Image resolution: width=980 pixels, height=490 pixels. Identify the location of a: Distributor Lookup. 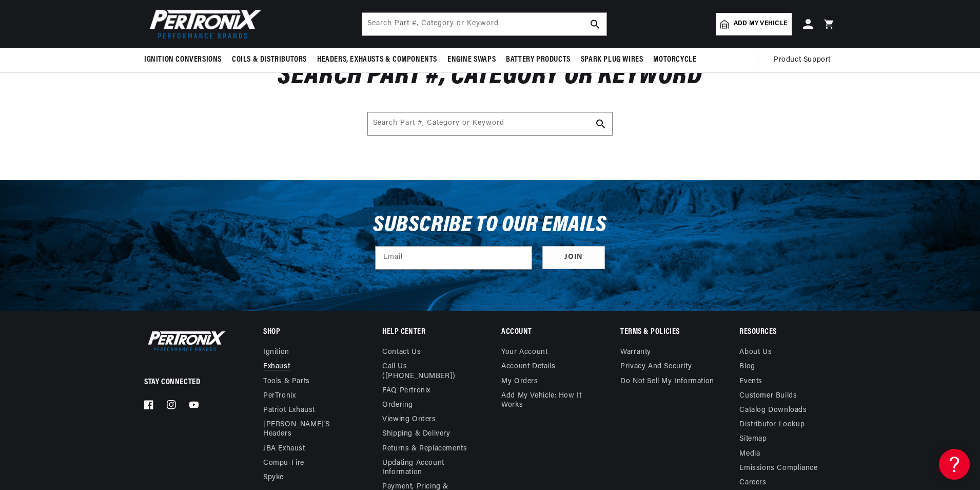
(772, 424).